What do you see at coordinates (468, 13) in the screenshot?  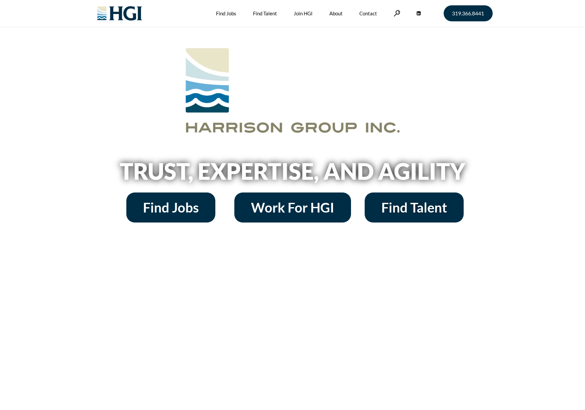 I see `a: 319.366.8441` at bounding box center [468, 13].